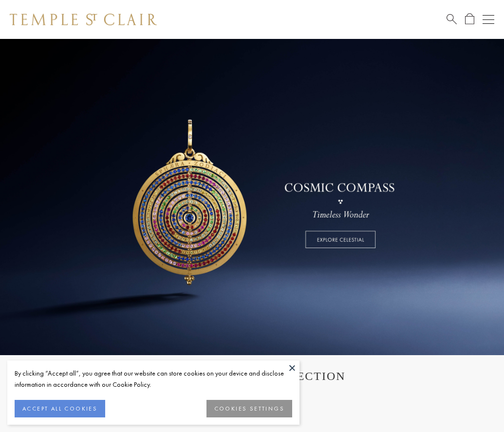 The height and width of the screenshot is (432, 504). Describe the element at coordinates (488, 19) in the screenshot. I see `button: Open navigation` at that location.